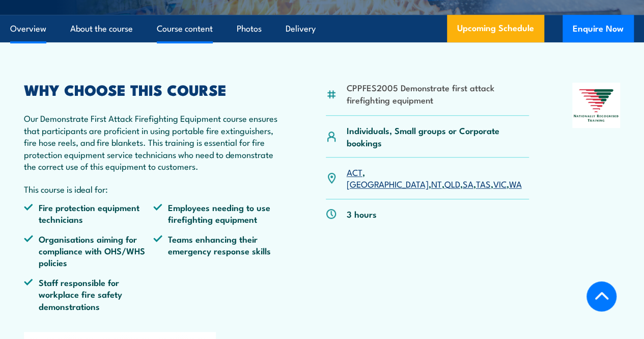 This screenshot has width=644, height=339. What do you see at coordinates (437, 183) in the screenshot?
I see `a: NT` at bounding box center [437, 183].